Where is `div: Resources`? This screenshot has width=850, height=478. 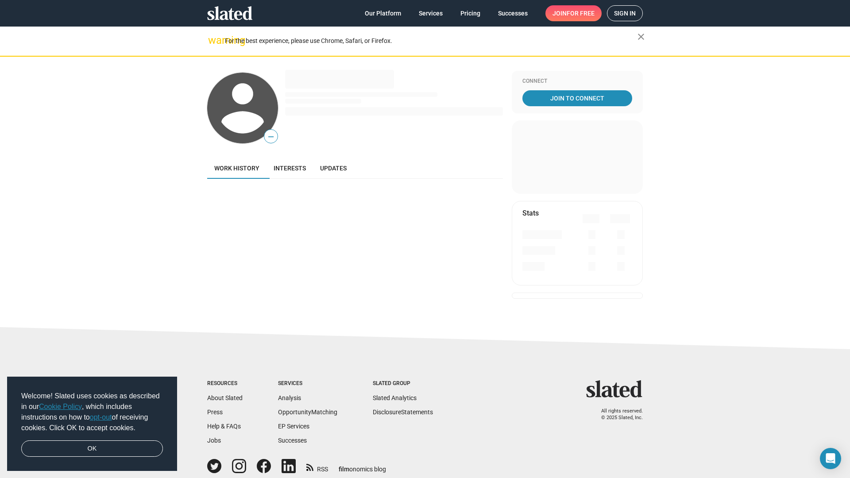
div: Resources is located at coordinates (225, 384).